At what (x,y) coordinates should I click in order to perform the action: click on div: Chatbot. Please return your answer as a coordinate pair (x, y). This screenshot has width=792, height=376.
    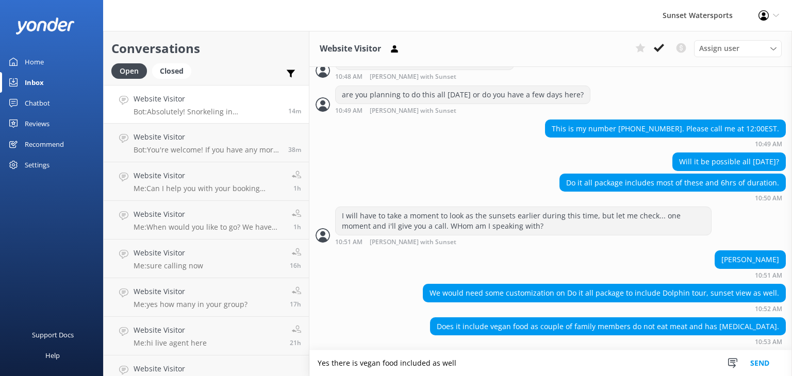
    Looking at the image, I should click on (37, 103).